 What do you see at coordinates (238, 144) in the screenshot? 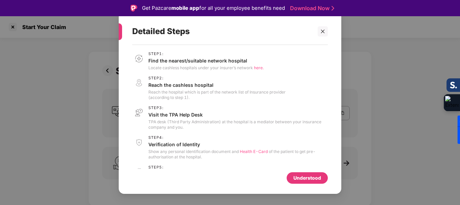
I see `p: Verification of Identity` at bounding box center [238, 144].